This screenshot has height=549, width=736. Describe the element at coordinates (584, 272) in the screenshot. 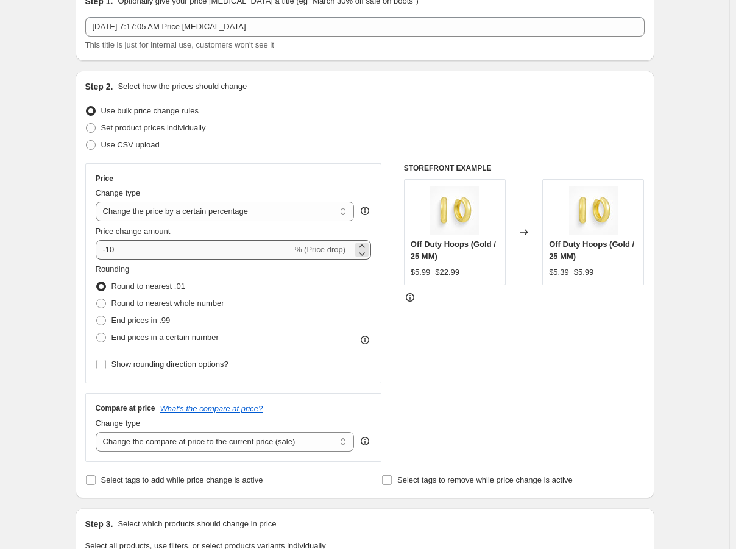

I see `strike: $5.99` at that location.